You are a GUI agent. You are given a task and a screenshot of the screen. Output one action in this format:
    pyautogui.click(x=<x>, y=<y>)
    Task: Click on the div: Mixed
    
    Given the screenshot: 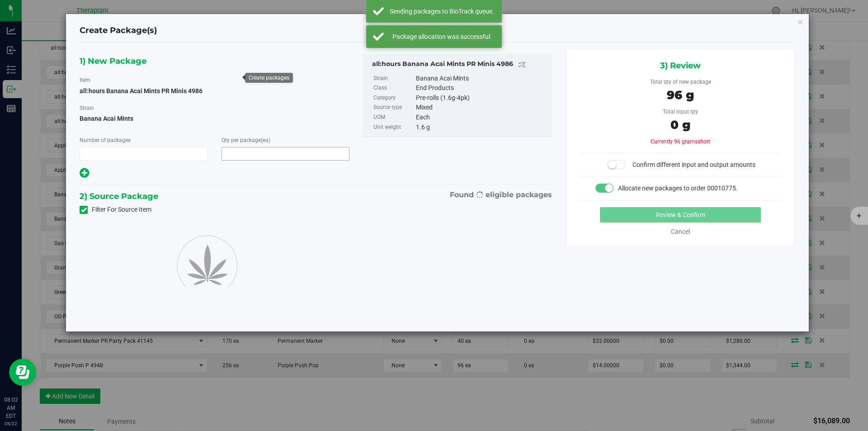 What is the action you would take?
    pyautogui.click(x=481, y=108)
    